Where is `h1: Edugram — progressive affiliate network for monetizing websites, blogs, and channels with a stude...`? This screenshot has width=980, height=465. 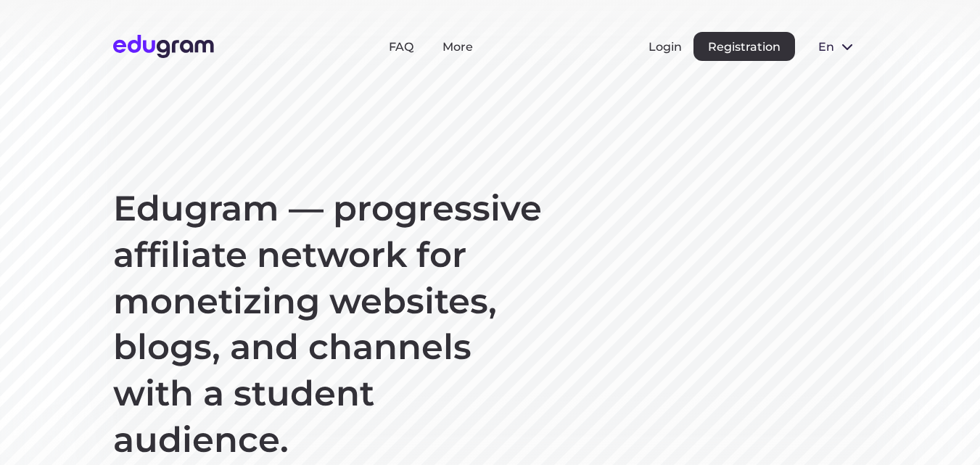 h1: Edugram — progressive affiliate network for monetizing websites, blogs, and channels with a stude... is located at coordinates (331, 324).